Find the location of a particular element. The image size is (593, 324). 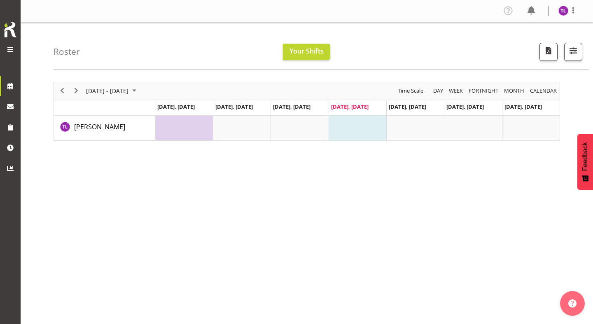

div: next period is located at coordinates (76, 91).